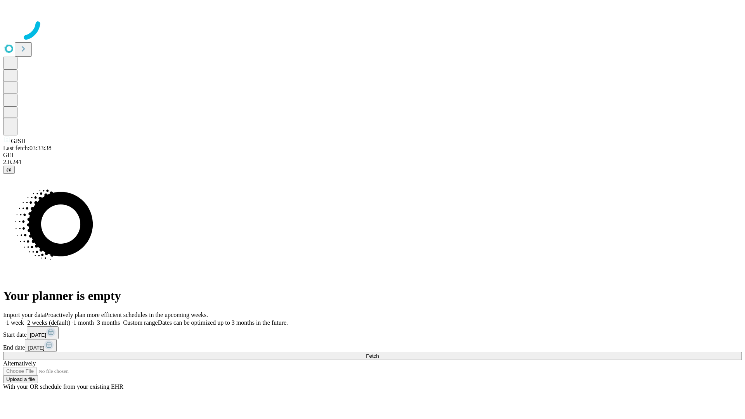  What do you see at coordinates (21, 379) in the screenshot?
I see `button: Upload a file` at bounding box center [21, 379].